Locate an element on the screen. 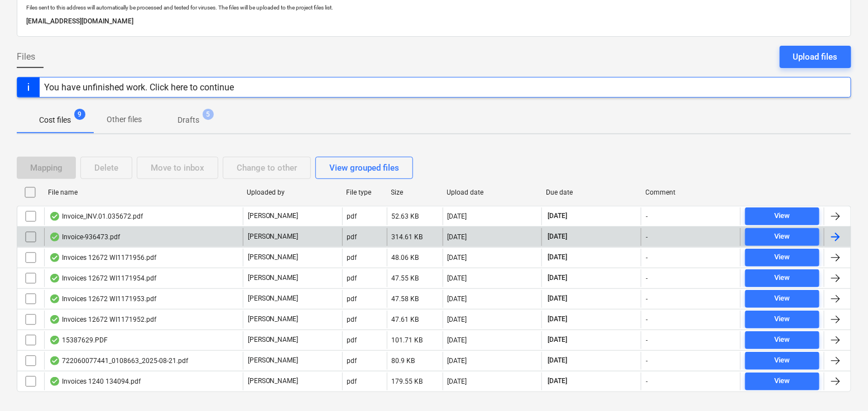 This screenshot has width=868, height=411. span: 5 is located at coordinates (208, 114).